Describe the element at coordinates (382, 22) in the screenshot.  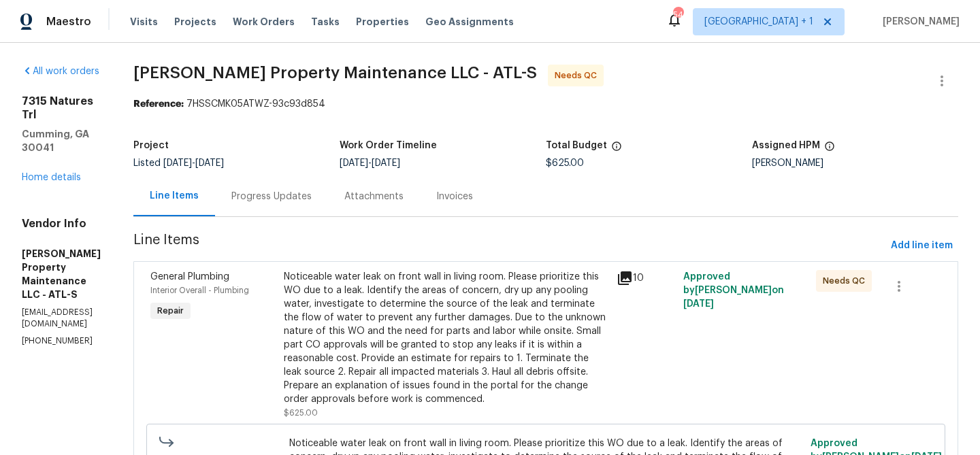
I see `span: Properties` at that location.